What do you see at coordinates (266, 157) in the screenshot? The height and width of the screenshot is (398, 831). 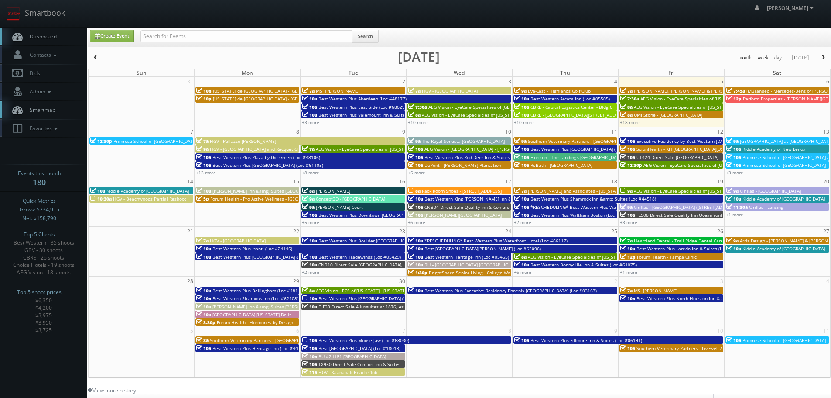 I see `span: Best Western Plus Plaza by the Green (Loc #48106)` at bounding box center [266, 157].